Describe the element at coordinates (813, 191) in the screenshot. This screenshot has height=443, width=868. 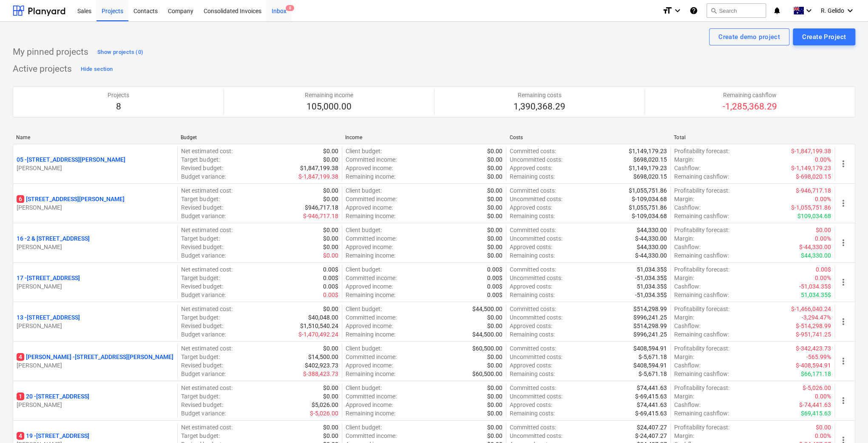
I see `p: $-946,717.18` at that location.